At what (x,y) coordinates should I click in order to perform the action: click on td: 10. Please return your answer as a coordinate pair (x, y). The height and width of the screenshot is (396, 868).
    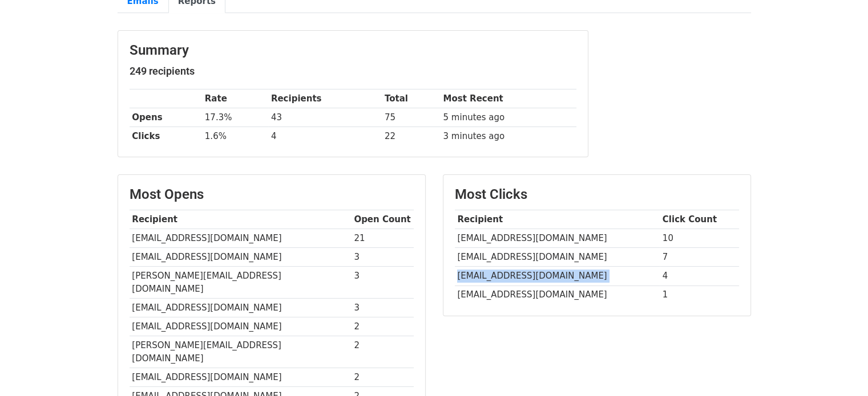
    Looking at the image, I should click on (699, 239).